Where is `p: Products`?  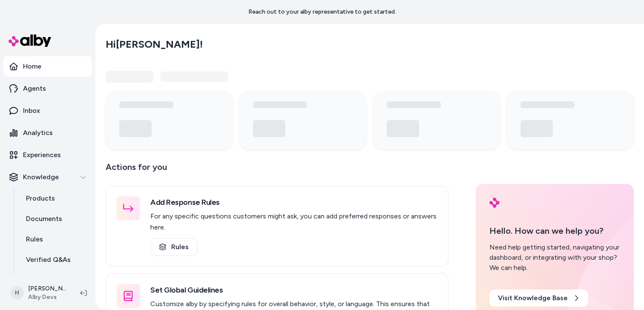 p: Products is located at coordinates (40, 198).